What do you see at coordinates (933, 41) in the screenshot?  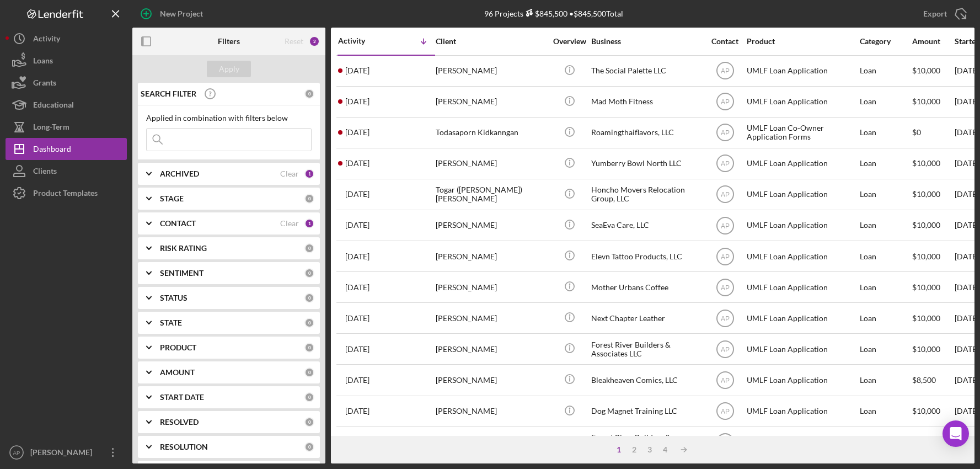 I see `div: Amount` at bounding box center [933, 41].